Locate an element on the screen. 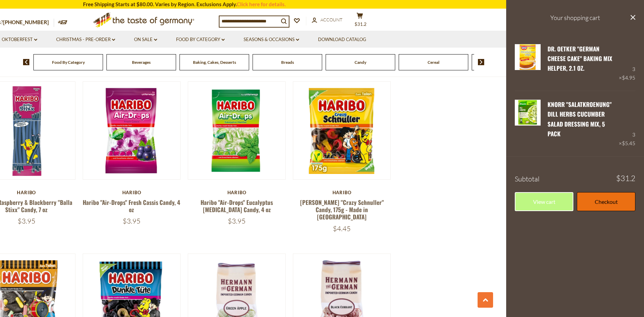  a: Breads is located at coordinates (287, 62).